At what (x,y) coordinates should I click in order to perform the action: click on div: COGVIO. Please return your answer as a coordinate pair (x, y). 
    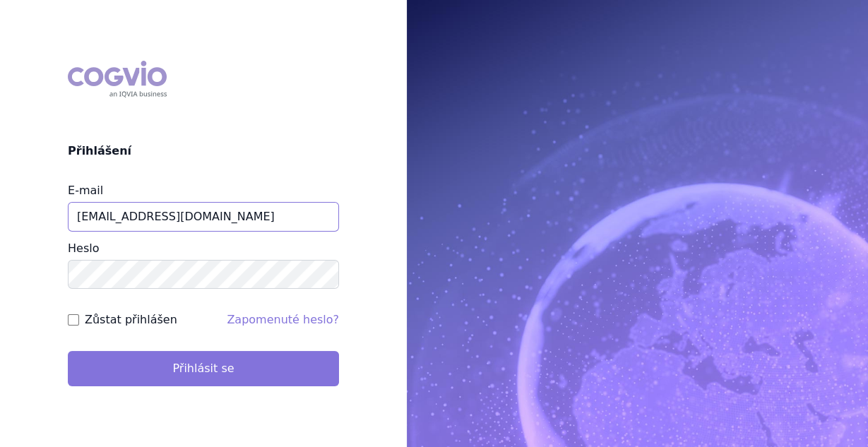
    Looking at the image, I should click on (117, 79).